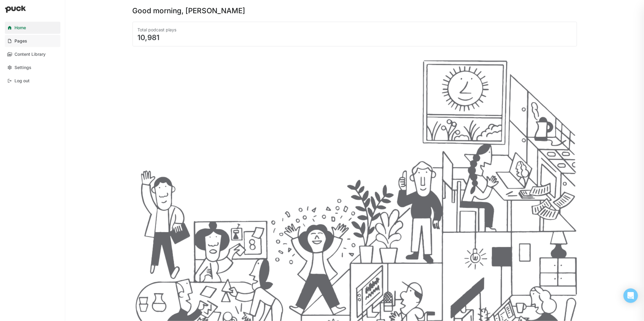  I want to click on div: 10,981, so click(355, 38).